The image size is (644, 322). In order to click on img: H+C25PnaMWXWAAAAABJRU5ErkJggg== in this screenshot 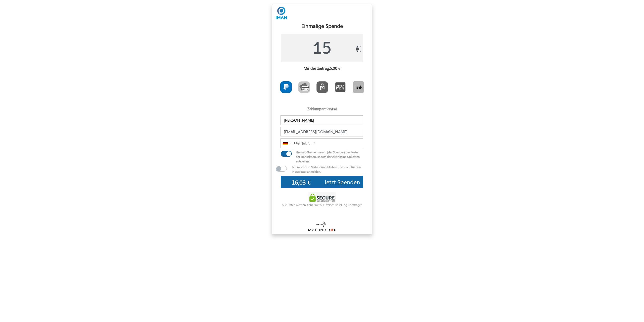, I will do `click(281, 13)`.